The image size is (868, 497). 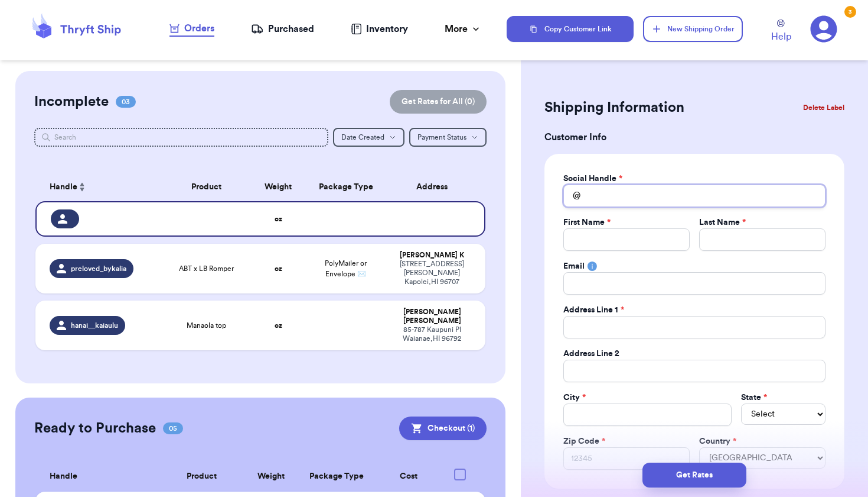 I want to click on button: Copy Customer Link, so click(x=570, y=29).